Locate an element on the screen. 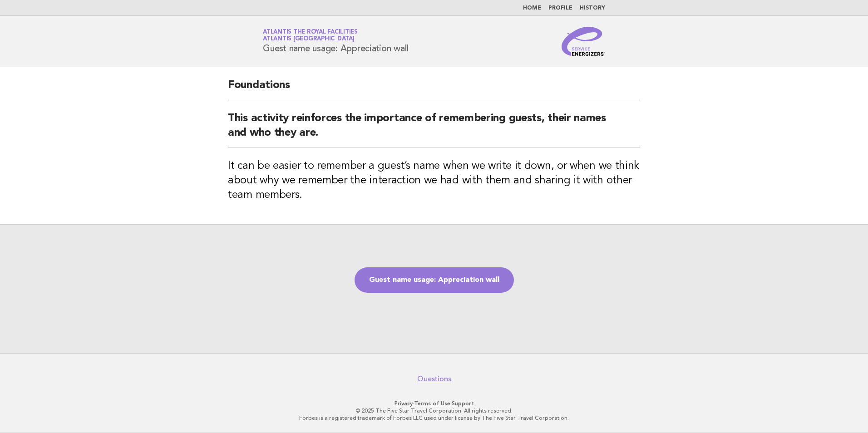  p: © 2025 The Five Star Travel Corporation. All rights reserved. is located at coordinates (434, 411).